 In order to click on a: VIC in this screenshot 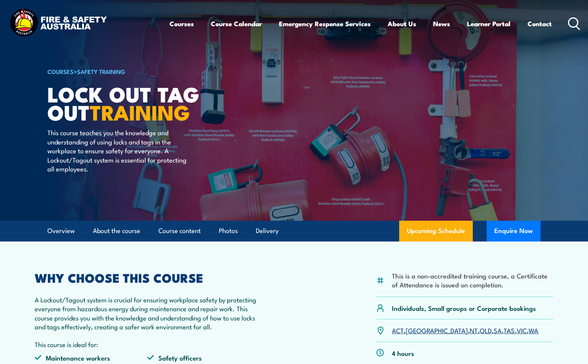, I will do `click(522, 330)`.